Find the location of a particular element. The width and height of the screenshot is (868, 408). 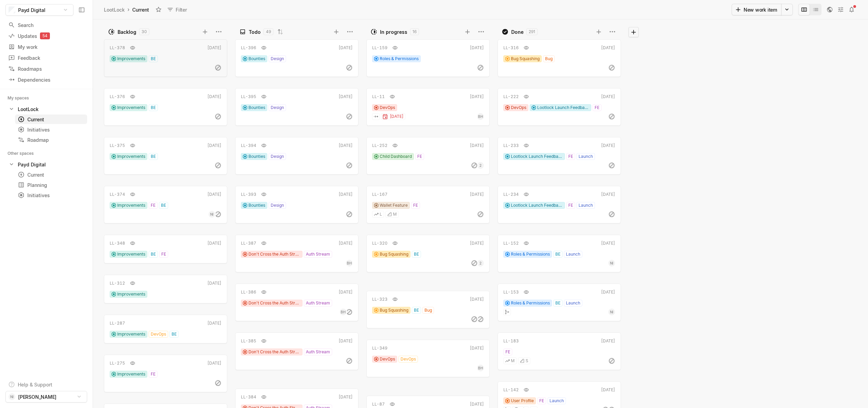

span: Bug is located at coordinates (549, 59).